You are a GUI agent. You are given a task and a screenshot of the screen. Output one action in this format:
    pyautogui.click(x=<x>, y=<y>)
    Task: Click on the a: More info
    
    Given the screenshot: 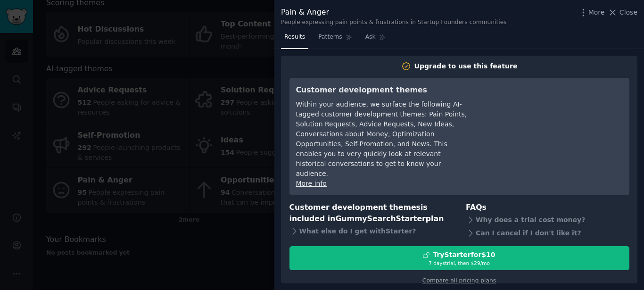 What is the action you would take?
    pyautogui.click(x=311, y=184)
    